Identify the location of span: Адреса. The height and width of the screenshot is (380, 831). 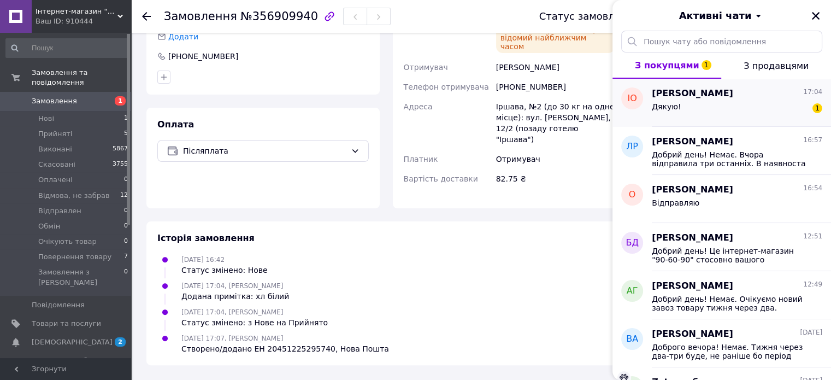
(418, 107).